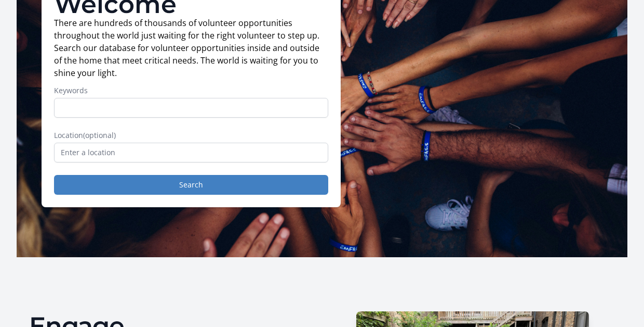  Describe the element at coordinates (192, 153) in the screenshot. I see `input: Enter a location` at that location.